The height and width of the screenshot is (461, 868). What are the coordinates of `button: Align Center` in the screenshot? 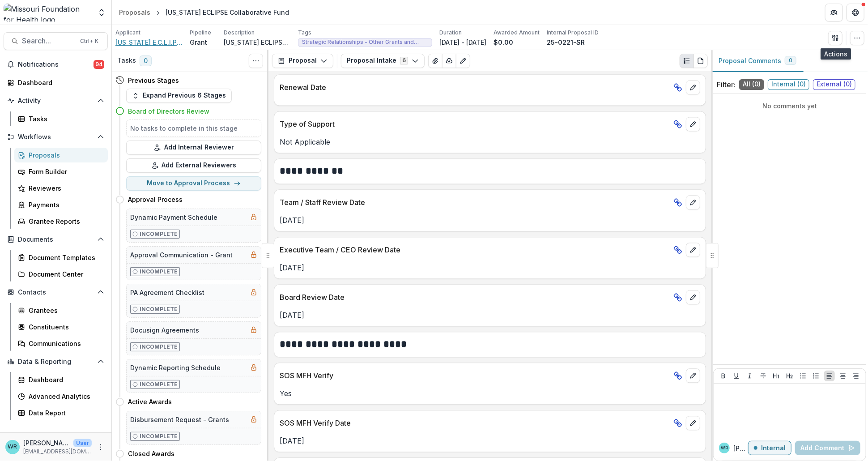 It's located at (843, 376).